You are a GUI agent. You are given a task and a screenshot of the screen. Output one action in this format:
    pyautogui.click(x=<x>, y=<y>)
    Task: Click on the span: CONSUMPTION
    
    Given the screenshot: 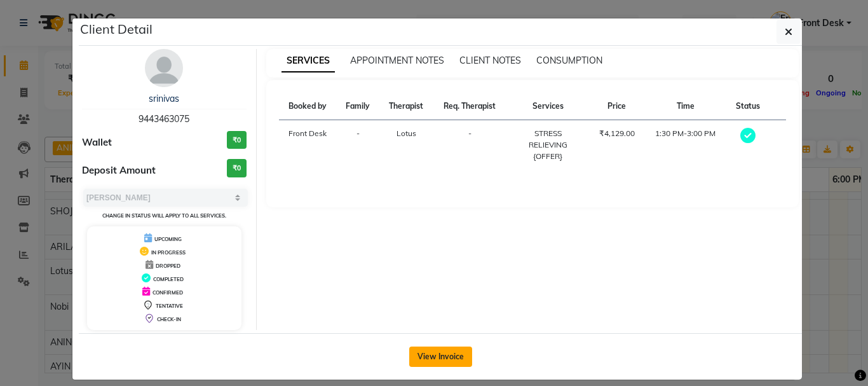 What is the action you would take?
    pyautogui.click(x=570, y=61)
    